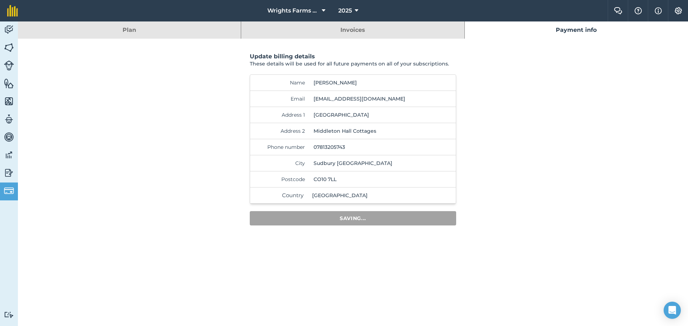  What do you see at coordinates (672, 311) in the screenshot?
I see `div: Open Intercom Messenger` at bounding box center [672, 311].